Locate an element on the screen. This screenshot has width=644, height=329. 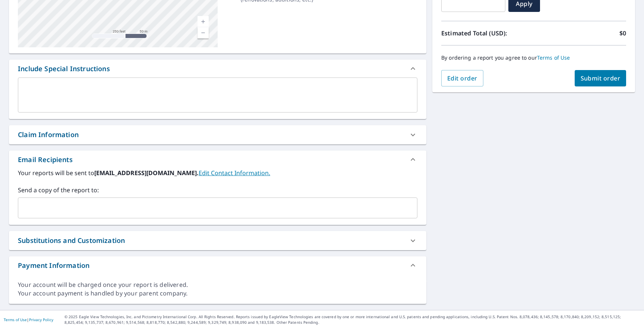
p: Estimated Total (USD): is located at coordinates (488, 33).